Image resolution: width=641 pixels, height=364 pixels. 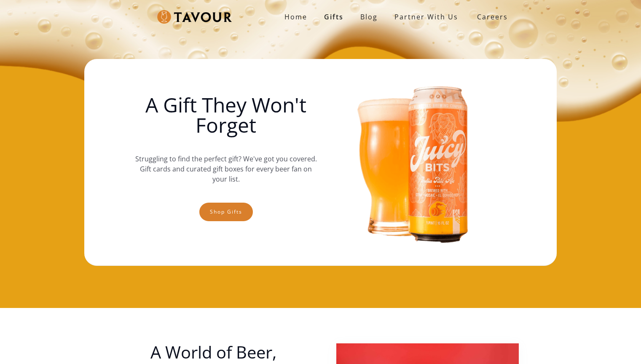 I want to click on a: Blog, so click(x=369, y=17).